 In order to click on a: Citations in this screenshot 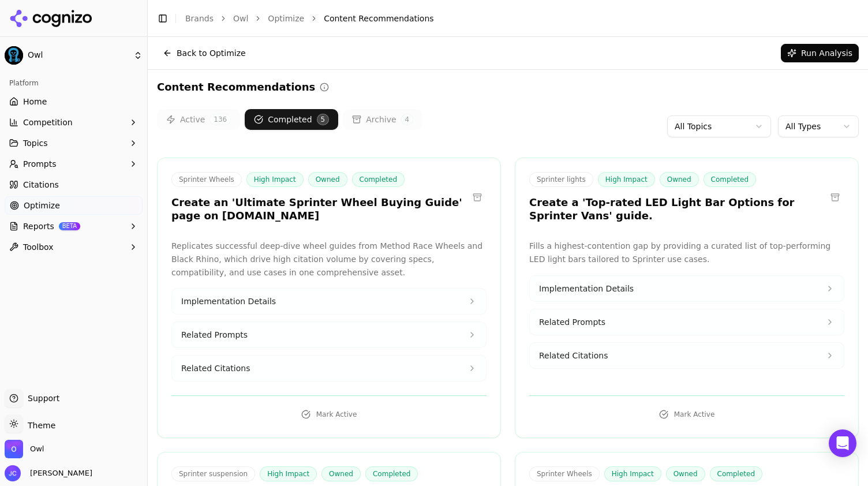, I will do `click(73, 185)`.